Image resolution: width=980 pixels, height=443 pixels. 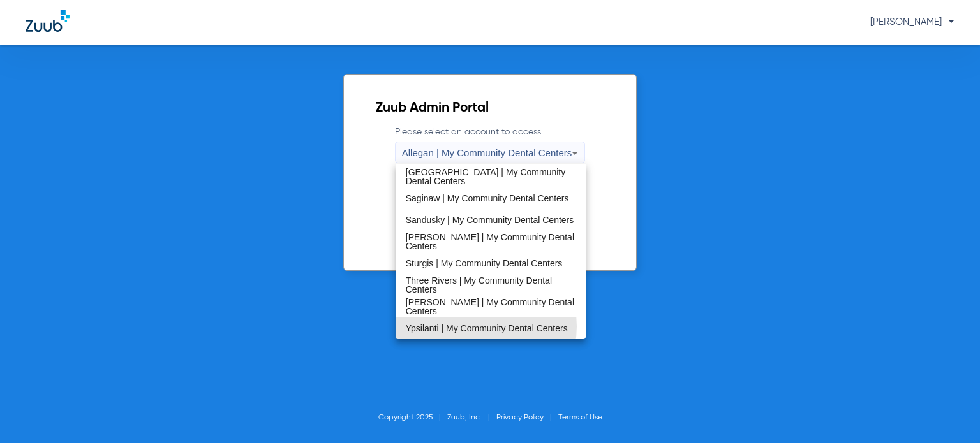 What do you see at coordinates (491, 285) in the screenshot?
I see `span: Three Rivers | My Community Dental Centers` at bounding box center [491, 285].